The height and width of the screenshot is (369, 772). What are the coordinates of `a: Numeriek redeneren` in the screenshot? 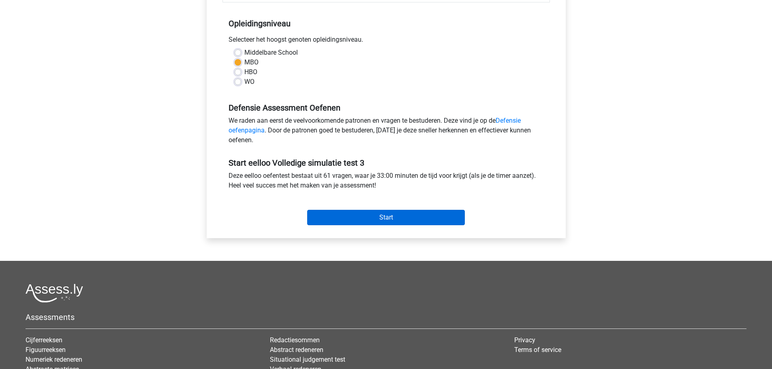 It's located at (54, 360).